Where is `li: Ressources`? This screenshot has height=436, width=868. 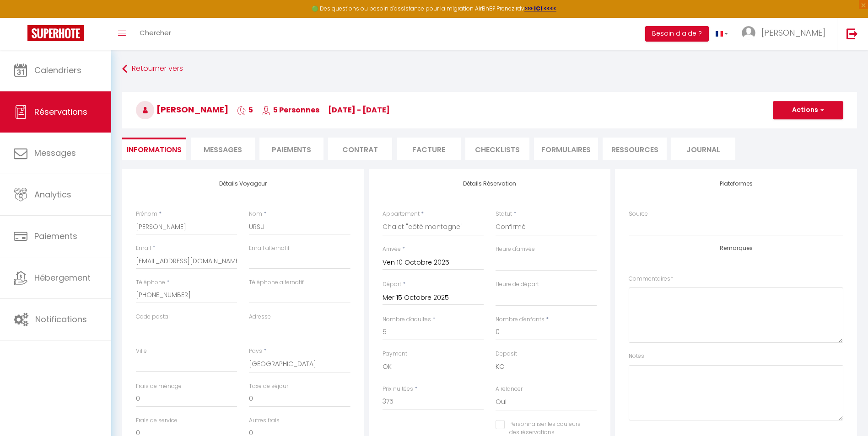
li: Ressources is located at coordinates (635, 149).